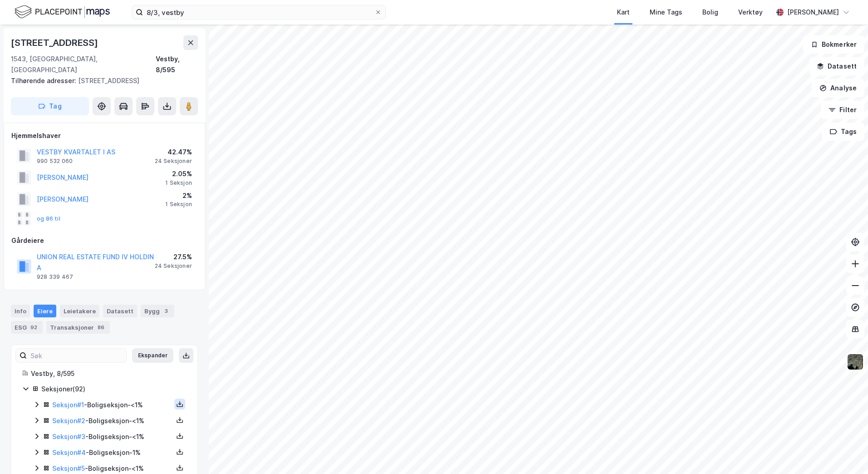 Image resolution: width=868 pixels, height=474 pixels. I want to click on div: Mine Tags, so click(666, 12).